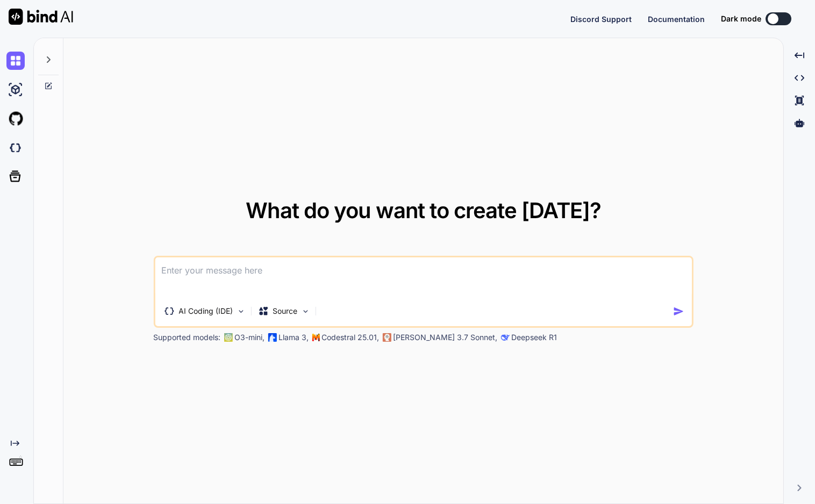 The height and width of the screenshot is (504, 815). What do you see at coordinates (15, 148) in the screenshot?
I see `img: darkCloudIdeIcon` at bounding box center [15, 148].